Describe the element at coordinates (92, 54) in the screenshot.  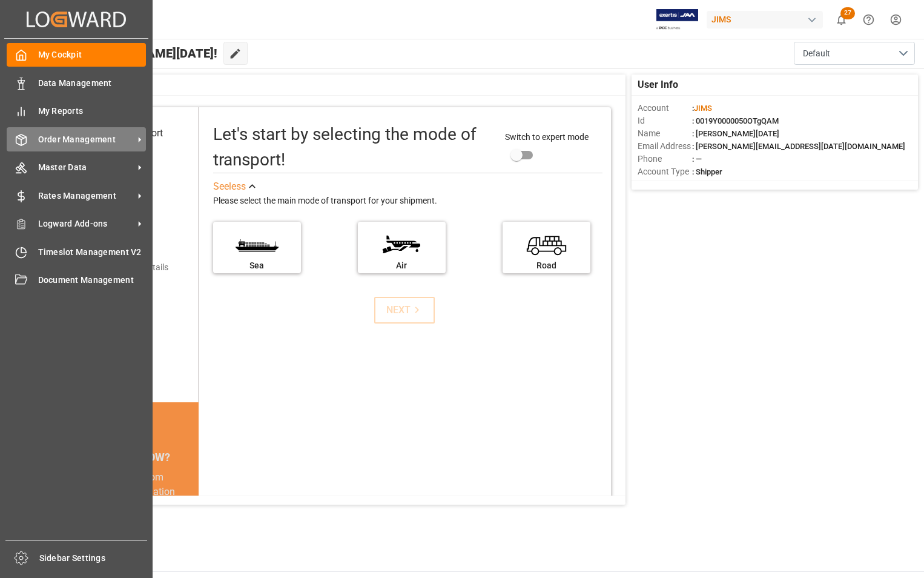
I see `span: My Cockpit` at that location.